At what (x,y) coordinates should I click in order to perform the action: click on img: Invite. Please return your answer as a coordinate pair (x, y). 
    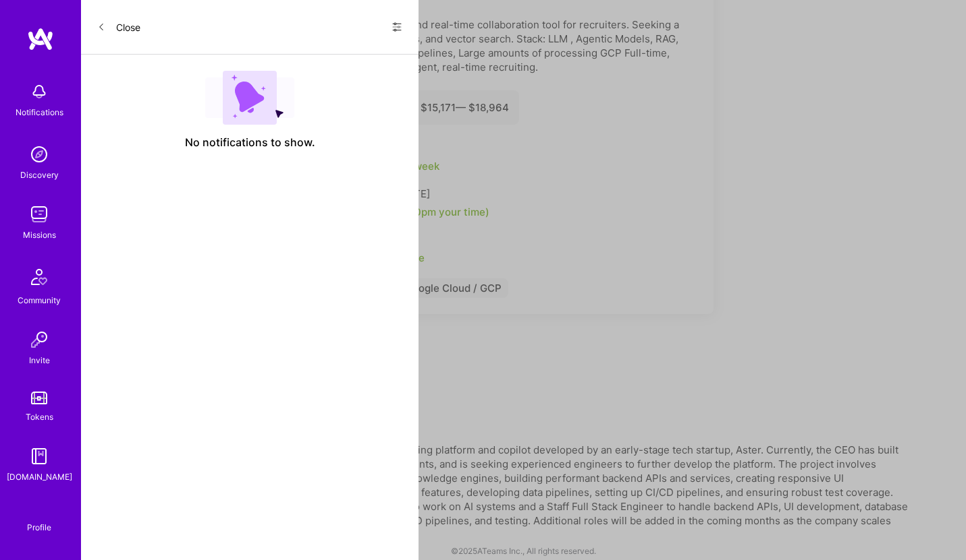
    Looking at the image, I should click on (39, 340).